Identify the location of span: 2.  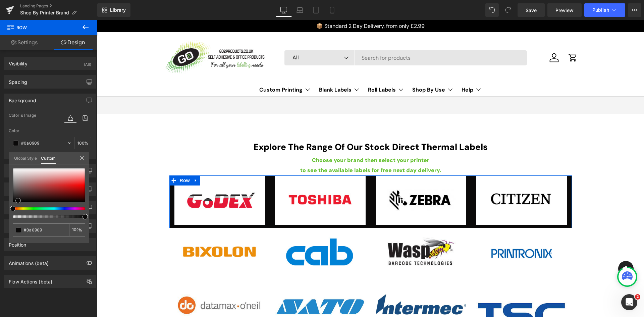
(638, 297).